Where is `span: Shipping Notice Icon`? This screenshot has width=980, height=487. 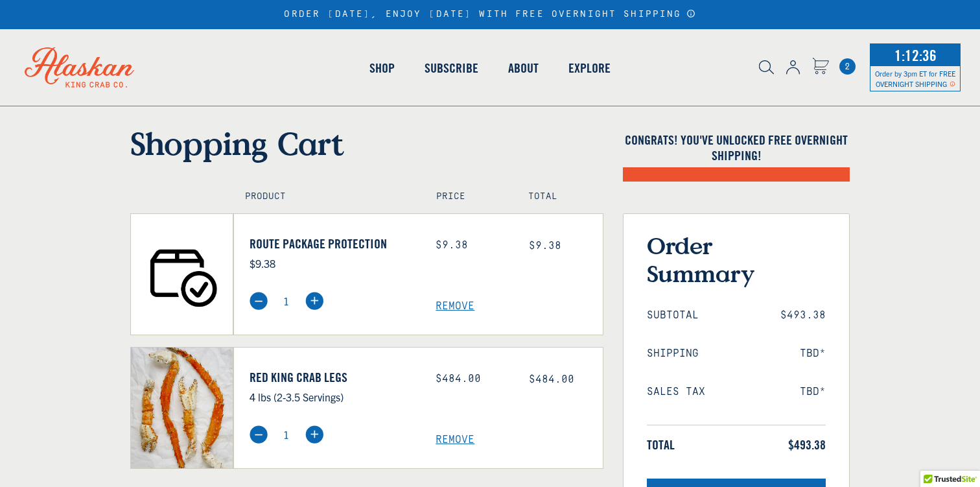
span: Shipping Notice Icon is located at coordinates (952, 84).